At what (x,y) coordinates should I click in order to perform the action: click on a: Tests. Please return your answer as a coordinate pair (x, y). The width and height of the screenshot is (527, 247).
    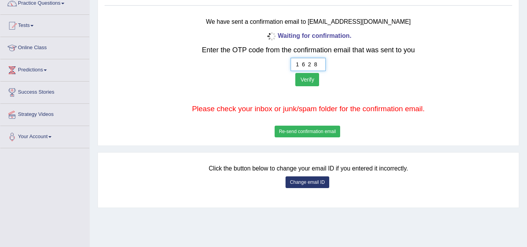
    Looking at the image, I should click on (45, 25).